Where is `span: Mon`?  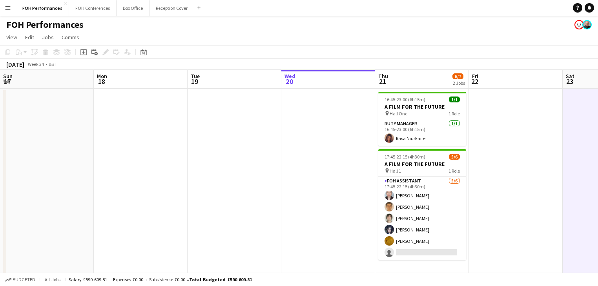
span: Mon is located at coordinates (102, 76).